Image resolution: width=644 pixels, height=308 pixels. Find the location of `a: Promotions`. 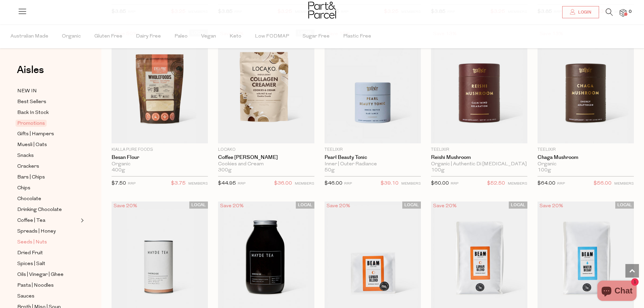

a: Promotions is located at coordinates (48, 124).